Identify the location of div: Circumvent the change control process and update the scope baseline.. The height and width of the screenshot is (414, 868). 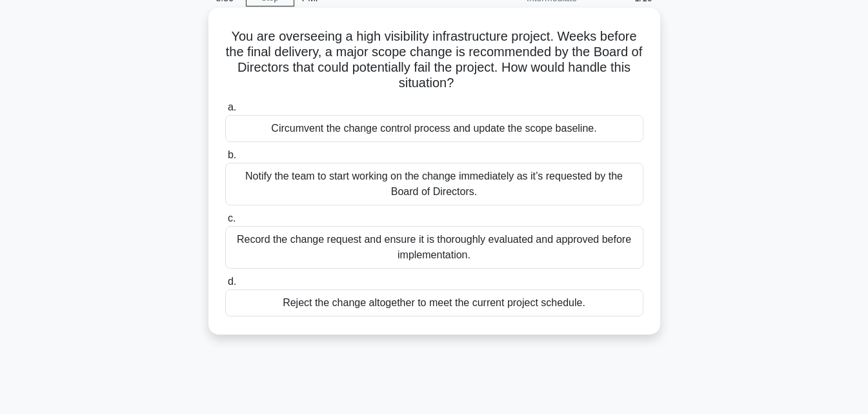
(434, 129).